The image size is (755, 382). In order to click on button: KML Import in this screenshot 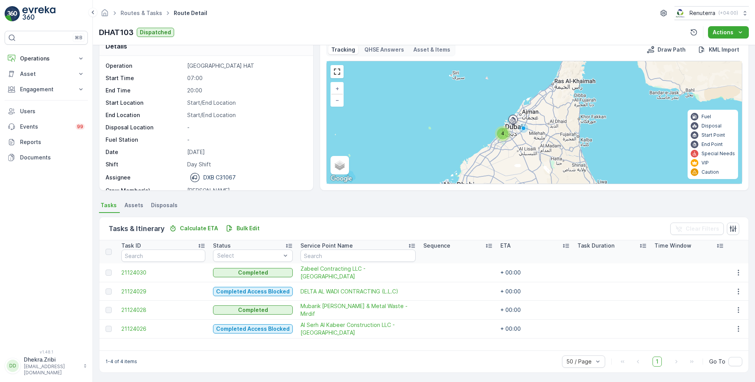, I will do `click(719, 50)`.